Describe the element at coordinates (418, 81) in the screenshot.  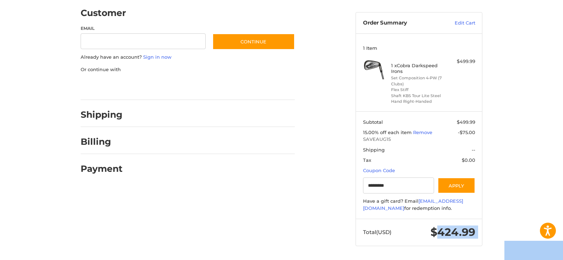
I see `li: Set Composition 4-PW (7 Clubs)` at that location.